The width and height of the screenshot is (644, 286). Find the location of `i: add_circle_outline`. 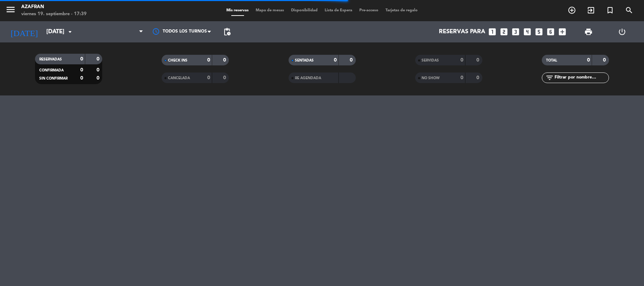

i: add_circle_outline is located at coordinates (572, 10).